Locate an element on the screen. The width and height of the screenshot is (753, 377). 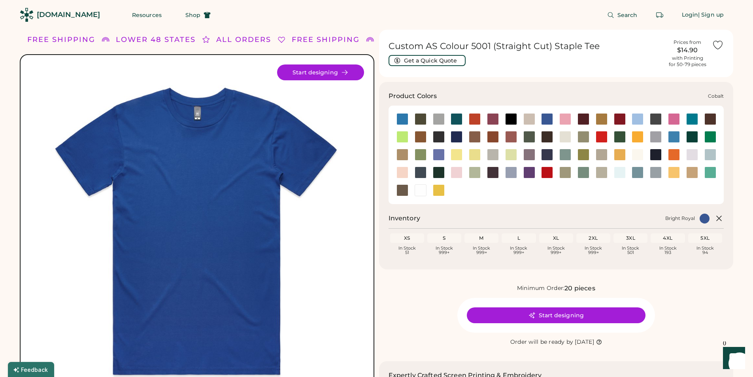
h2: Inventory is located at coordinates (404, 218).